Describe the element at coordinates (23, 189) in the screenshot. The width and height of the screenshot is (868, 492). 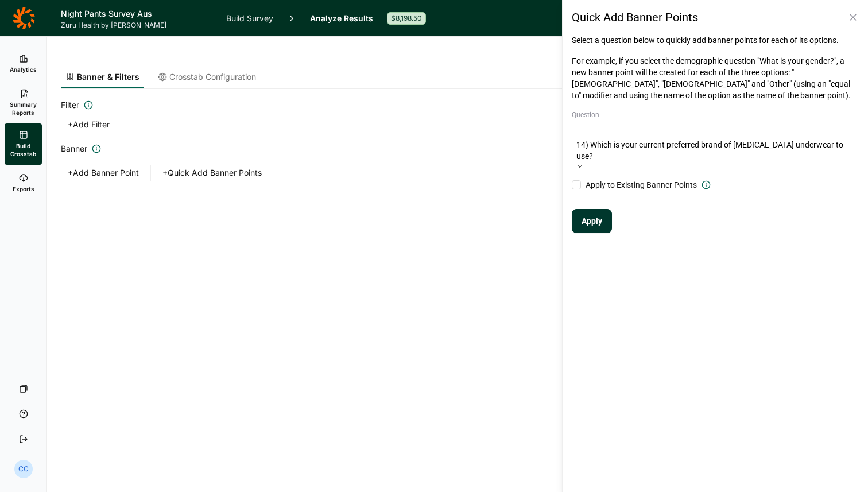
I see `span: Exports` at that location.